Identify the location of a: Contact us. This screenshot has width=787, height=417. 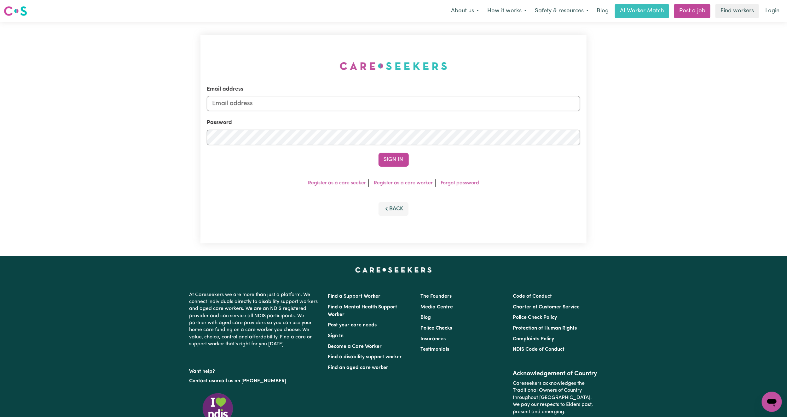
(202, 381).